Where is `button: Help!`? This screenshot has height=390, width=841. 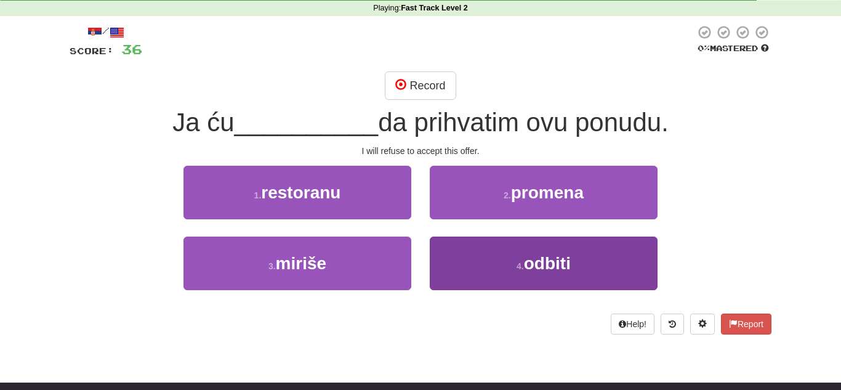 button: Help! is located at coordinates (633, 324).